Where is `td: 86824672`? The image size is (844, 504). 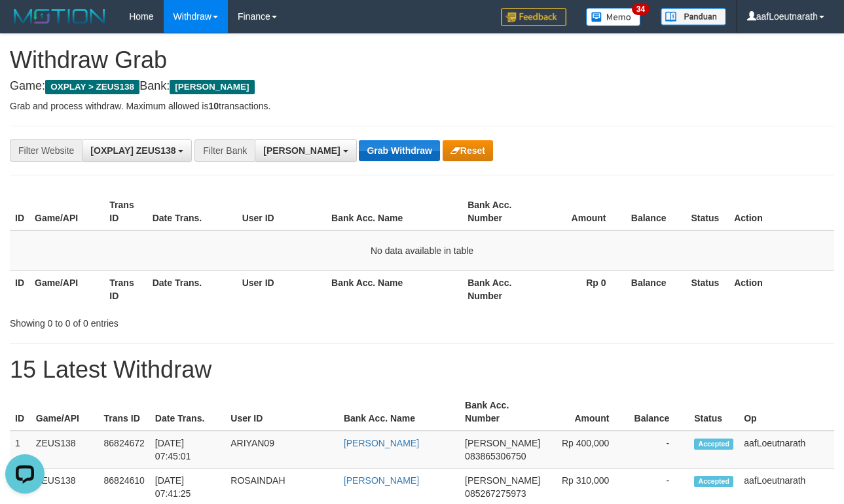
td: 86824672 is located at coordinates (124, 450).